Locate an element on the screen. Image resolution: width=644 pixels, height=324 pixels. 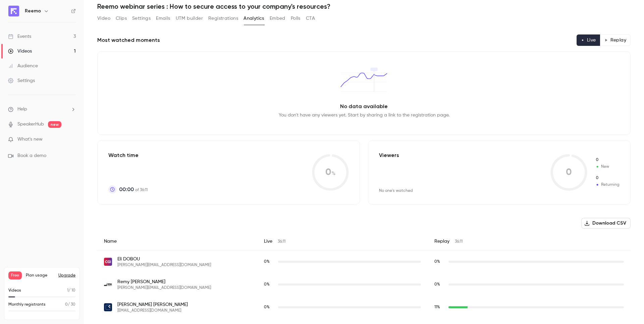
p: / 10 is located at coordinates (71, 291).